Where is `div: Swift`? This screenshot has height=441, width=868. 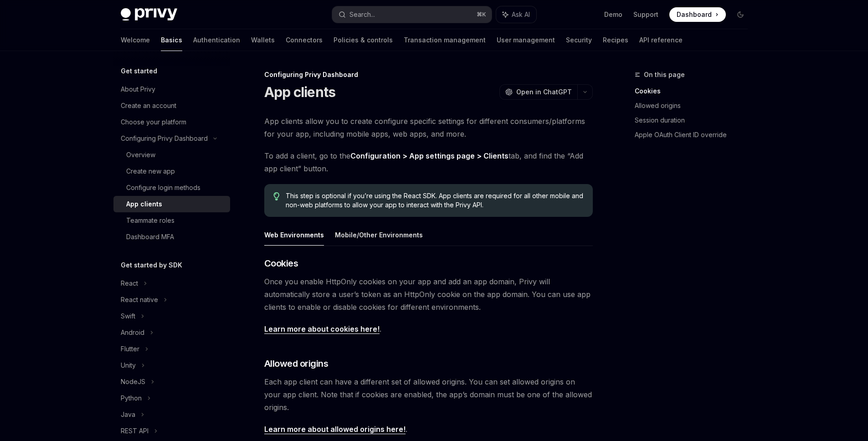 div: Swift is located at coordinates (128, 317).